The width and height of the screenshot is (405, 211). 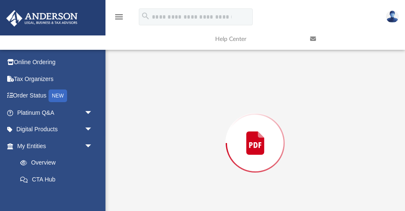 What do you see at coordinates (59, 179) in the screenshot?
I see `a: CTA Hub` at bounding box center [59, 179].